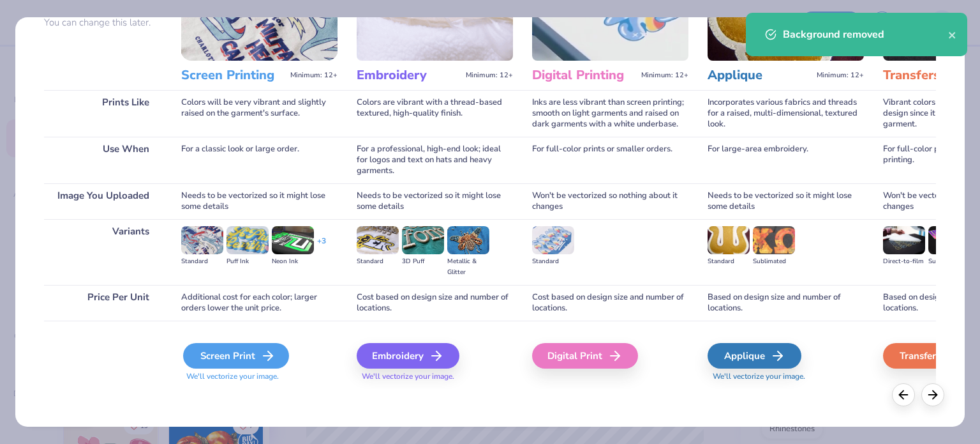  Describe the element at coordinates (468, 240) in the screenshot. I see `img: Metallic & Glitter` at that location.